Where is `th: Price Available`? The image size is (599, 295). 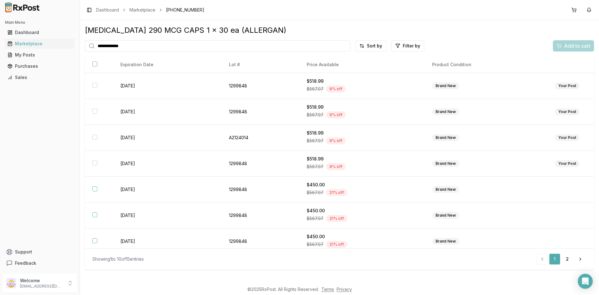
th: Price Available is located at coordinates (362, 65).